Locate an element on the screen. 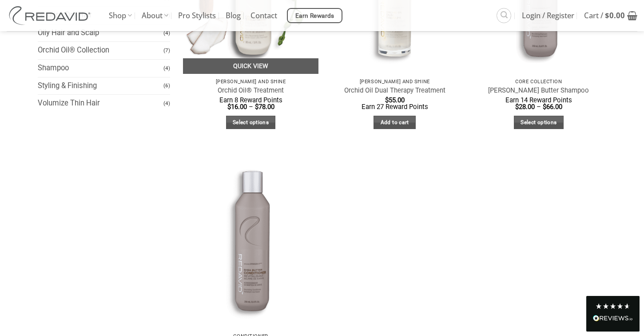 Image resolution: width=644 pixels, height=336 pixels. span: Earn 27 Reward Points is located at coordinates (395, 107).